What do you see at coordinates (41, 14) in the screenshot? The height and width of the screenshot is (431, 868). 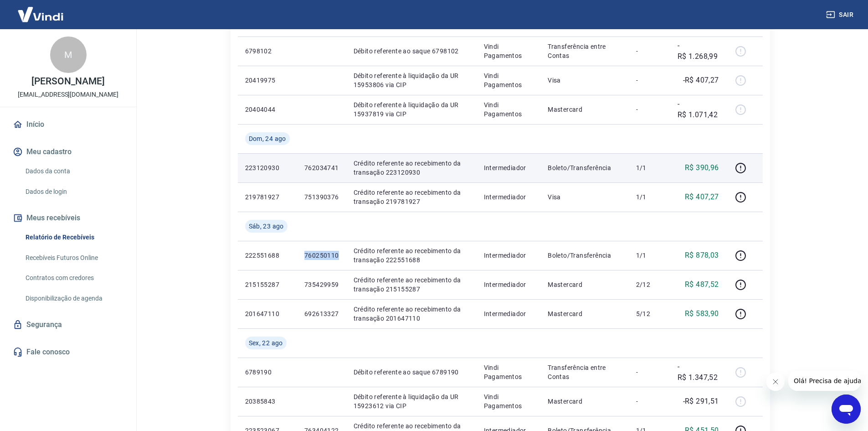 I see `img: Vindi` at bounding box center [41, 14].